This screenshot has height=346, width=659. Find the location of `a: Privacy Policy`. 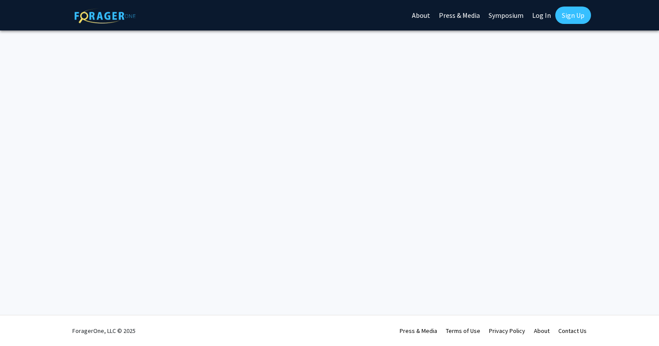

a: Privacy Policy is located at coordinates (507, 331).